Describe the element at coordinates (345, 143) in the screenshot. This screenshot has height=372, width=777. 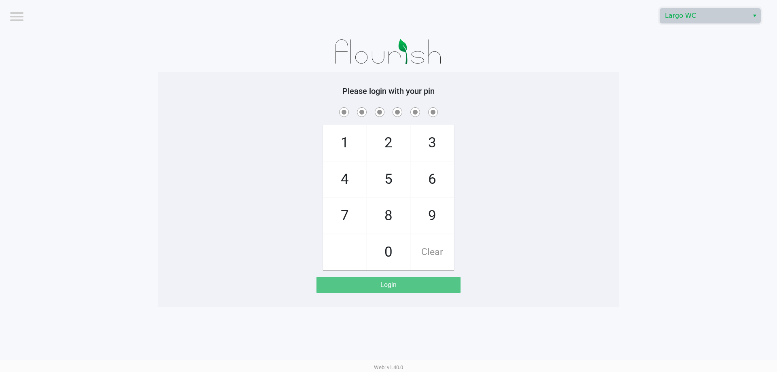
I see `span: 1` at that location.